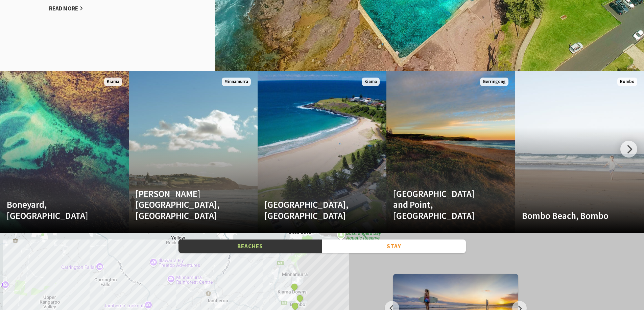  Describe the element at coordinates (393, 246) in the screenshot. I see `button: Stay` at that location.